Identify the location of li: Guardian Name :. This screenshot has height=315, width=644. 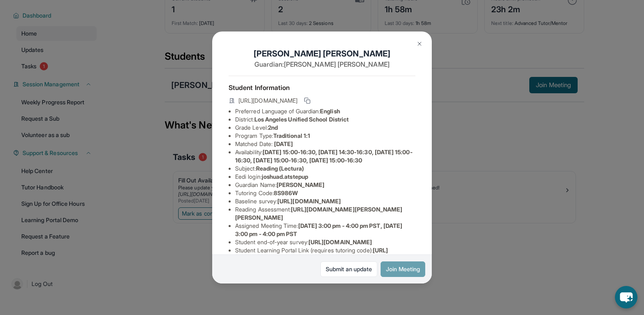
(326, 185).